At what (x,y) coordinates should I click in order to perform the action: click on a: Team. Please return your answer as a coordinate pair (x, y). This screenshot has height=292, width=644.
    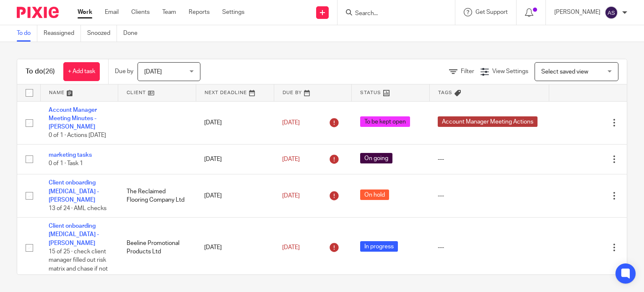
    Looking at the image, I should click on (169, 12).